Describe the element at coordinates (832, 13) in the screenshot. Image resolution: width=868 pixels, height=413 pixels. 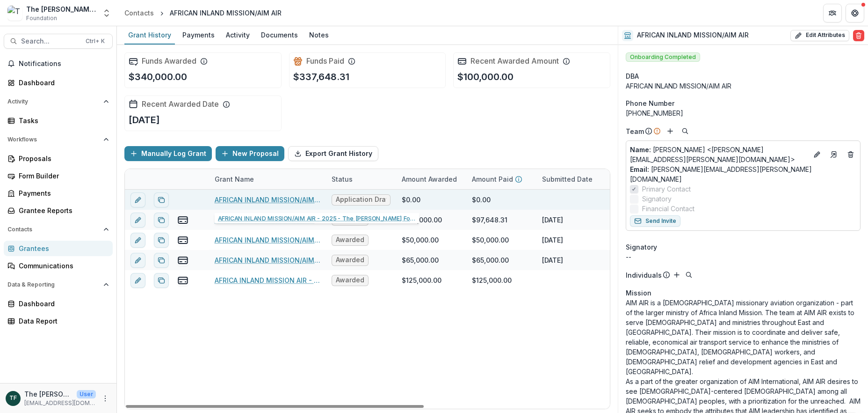
I see `button: Partners` at that location.